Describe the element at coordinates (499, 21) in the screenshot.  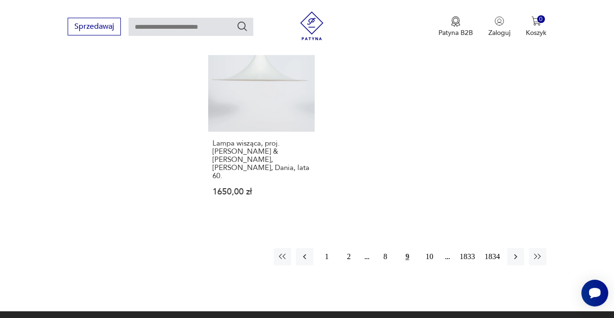
I see `img: Ikonka użytkownika` at that location.